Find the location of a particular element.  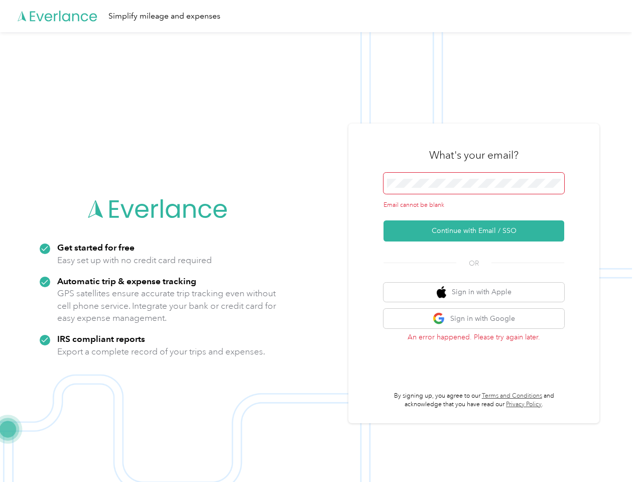

strong: Automatic trip & expense tracking is located at coordinates (127, 281).